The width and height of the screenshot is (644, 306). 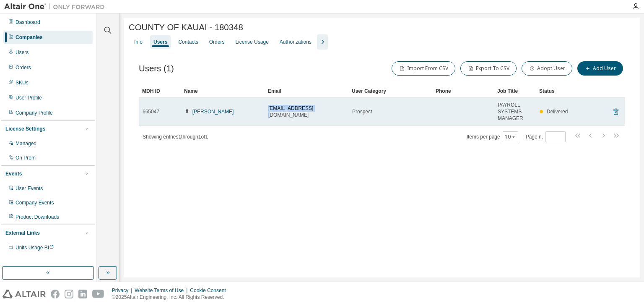 I want to click on div: SKUs, so click(x=22, y=83).